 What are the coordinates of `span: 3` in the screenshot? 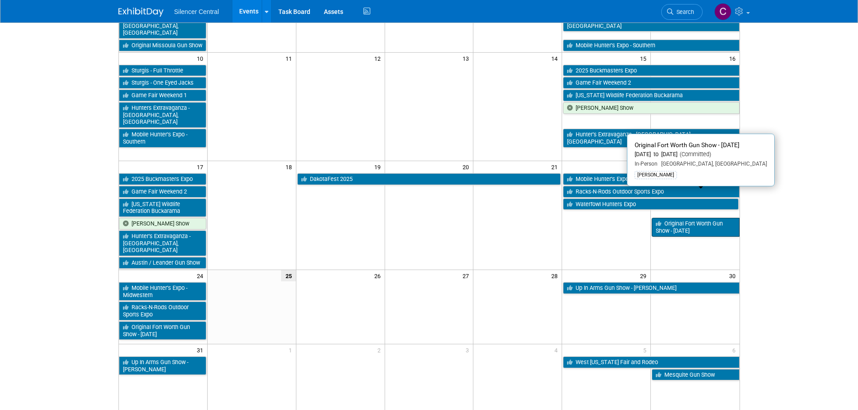 It's located at (469, 350).